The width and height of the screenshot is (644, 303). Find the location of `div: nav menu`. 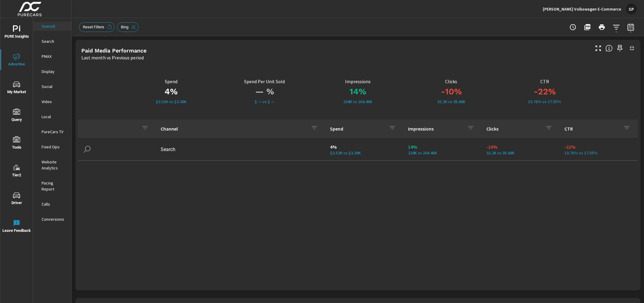

div: nav menu is located at coordinates (16, 129).